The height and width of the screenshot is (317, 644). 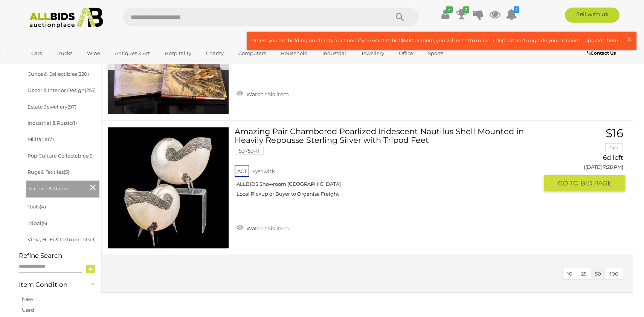 What do you see at coordinates (570, 274) in the screenshot?
I see `button: 10` at bounding box center [570, 274].